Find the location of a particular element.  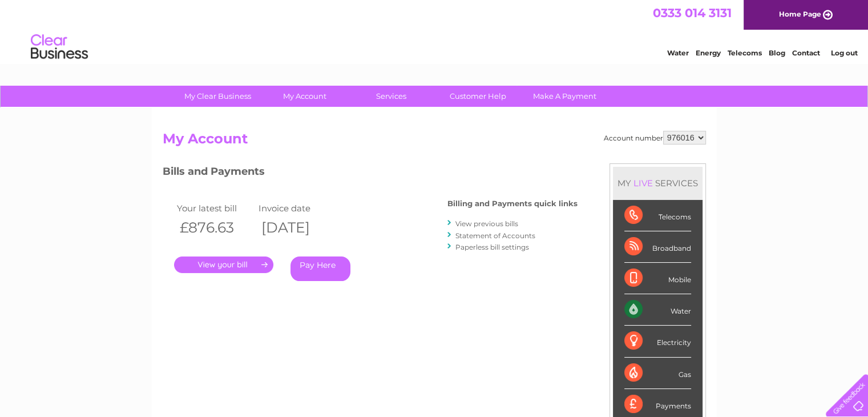

a: View previous bills is located at coordinates (487, 223).